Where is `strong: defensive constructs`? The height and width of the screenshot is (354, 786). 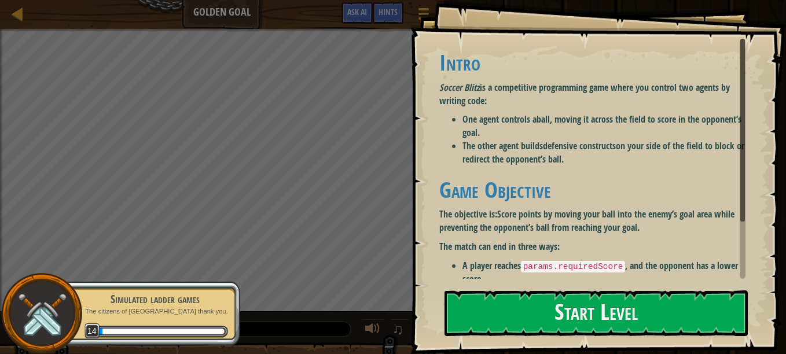
strong: defensive constructs is located at coordinates (579, 146).